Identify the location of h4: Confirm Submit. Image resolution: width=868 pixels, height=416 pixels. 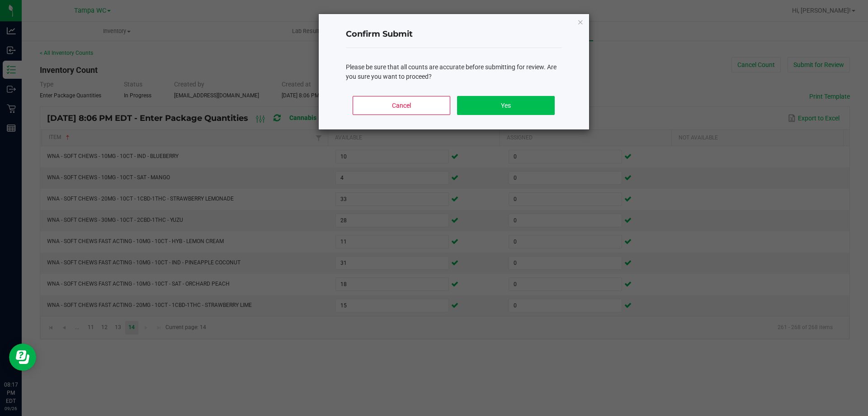
(454, 35).